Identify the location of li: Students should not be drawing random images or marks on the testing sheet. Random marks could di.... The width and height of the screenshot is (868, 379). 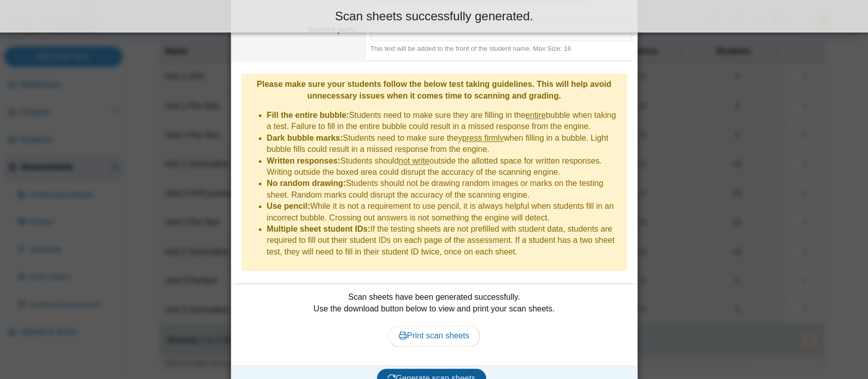
(444, 189).